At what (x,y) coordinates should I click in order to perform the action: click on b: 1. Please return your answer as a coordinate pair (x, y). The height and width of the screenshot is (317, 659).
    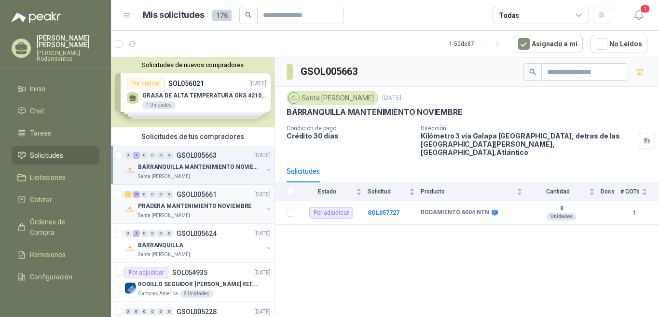
    Looking at the image, I should click on (634, 213).